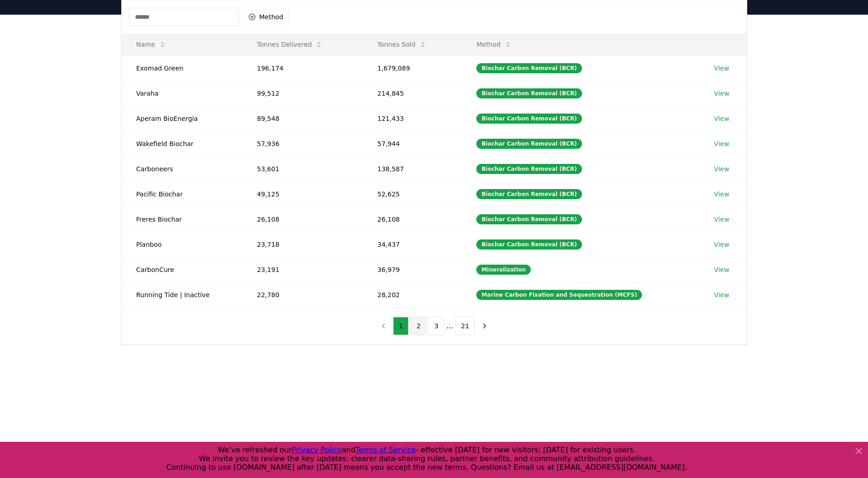  Describe the element at coordinates (485, 326) in the screenshot. I see `button: next page` at that location.